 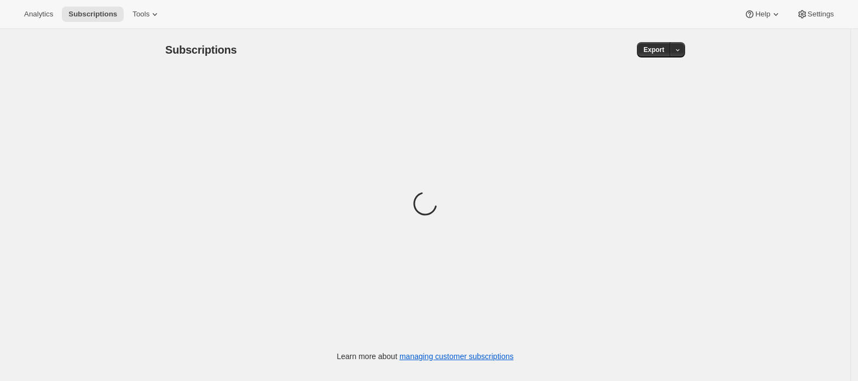 I want to click on span: Export, so click(x=654, y=50).